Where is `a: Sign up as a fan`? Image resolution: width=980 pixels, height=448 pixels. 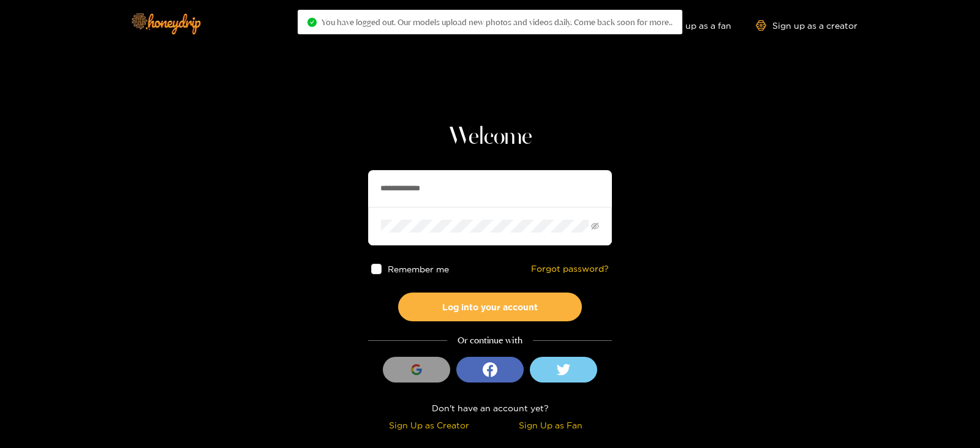
a: Sign up as a fan is located at coordinates (689, 25).